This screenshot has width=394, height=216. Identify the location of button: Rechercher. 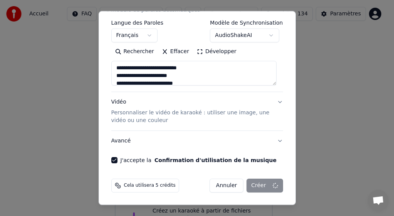
(134, 52).